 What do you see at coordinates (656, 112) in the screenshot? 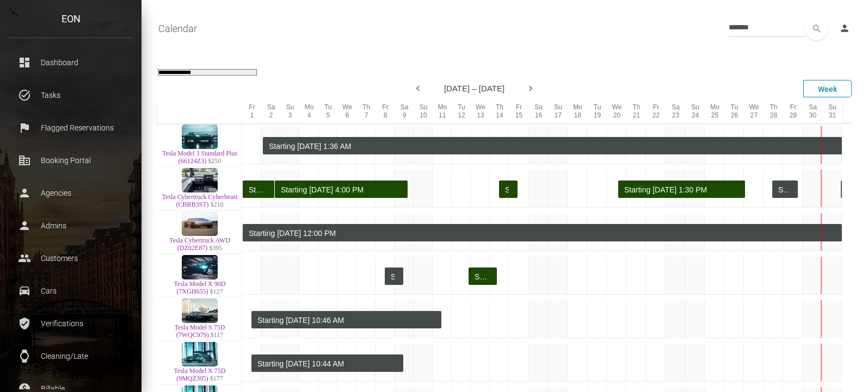
I see `div: Fr 22` at bounding box center [656, 112].